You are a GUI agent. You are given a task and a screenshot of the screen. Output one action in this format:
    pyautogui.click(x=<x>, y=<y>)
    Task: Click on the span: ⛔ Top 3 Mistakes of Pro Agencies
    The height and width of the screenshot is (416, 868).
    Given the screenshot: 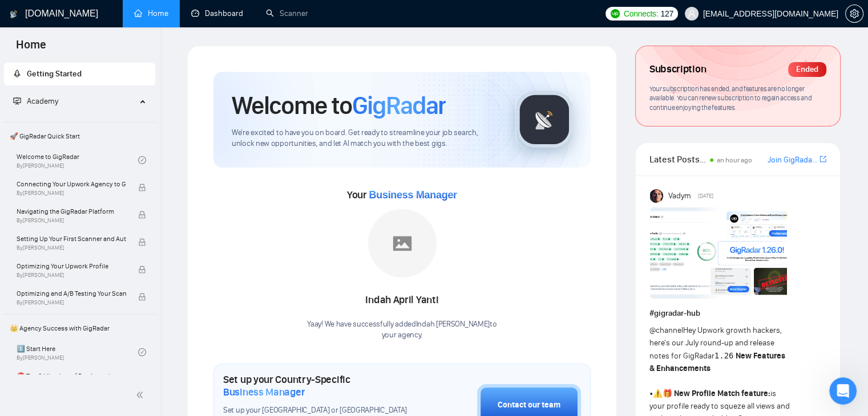 What is the action you would take?
    pyautogui.click(x=71, y=377)
    